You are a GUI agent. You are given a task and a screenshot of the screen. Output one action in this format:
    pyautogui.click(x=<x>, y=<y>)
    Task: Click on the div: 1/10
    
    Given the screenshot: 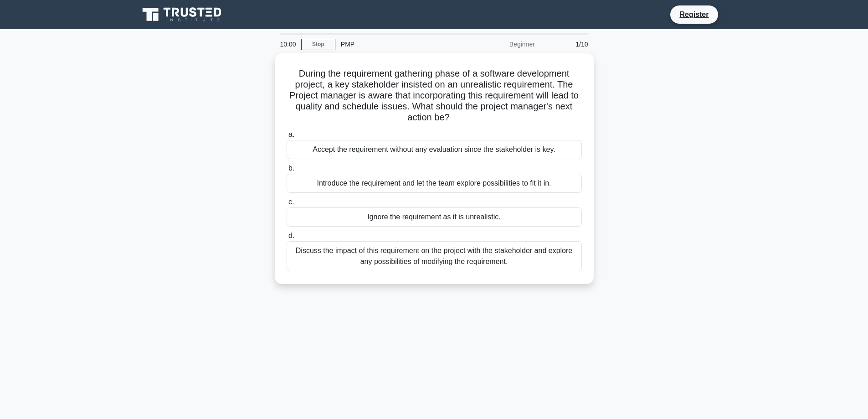 What is the action you would take?
    pyautogui.click(x=567, y=44)
    